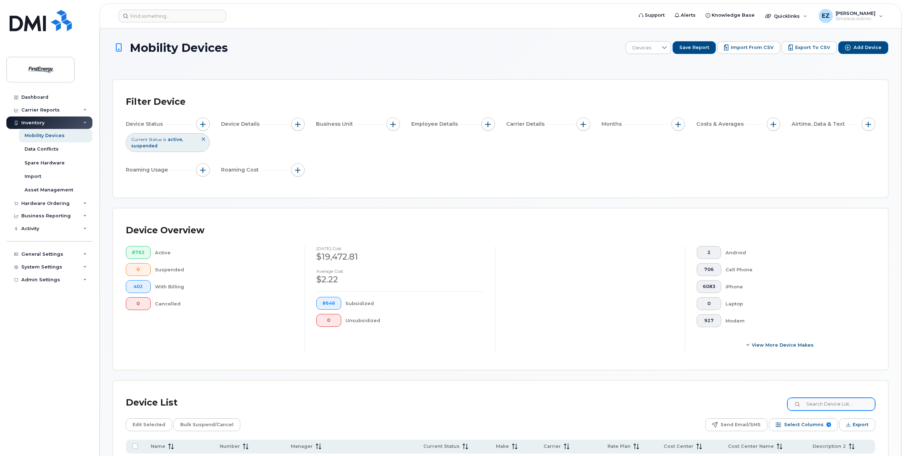 Image resolution: width=905 pixels, height=456 pixels. What do you see at coordinates (795, 253) in the screenshot?
I see `div: Android` at bounding box center [795, 253].